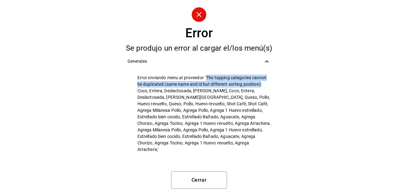 The image size is (398, 196). Describe the element at coordinates (199, 180) in the screenshot. I see `button: Cerrar` at that location.